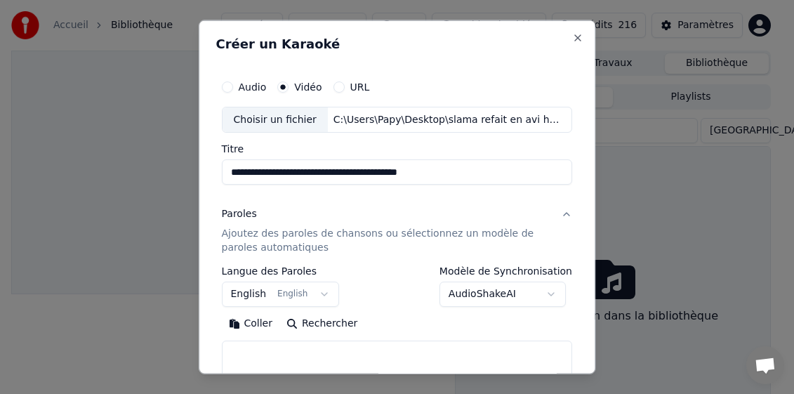  I want to click on div: Paroles, so click(240, 214).